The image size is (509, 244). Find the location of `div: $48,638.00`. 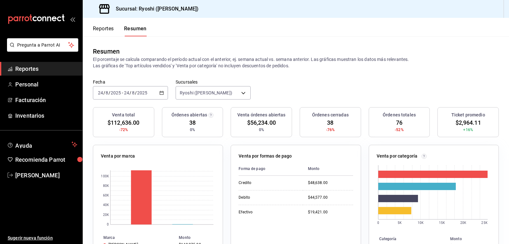

div: $48,638.00 is located at coordinates (331, 182).